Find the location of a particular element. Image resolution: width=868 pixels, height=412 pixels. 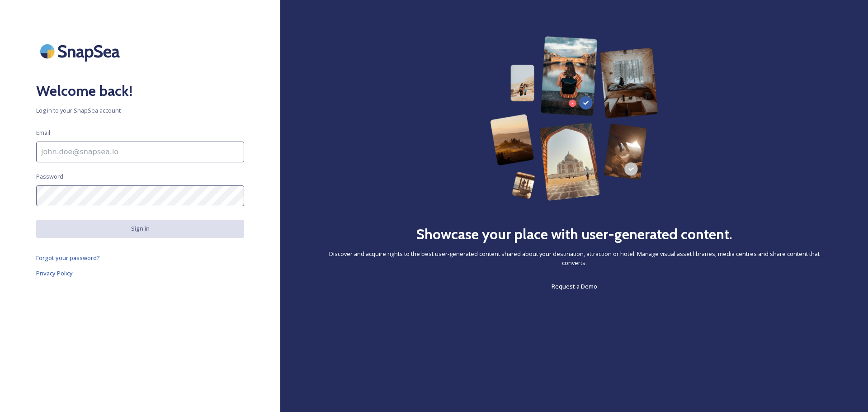

span: Discover and acquire rights to the best user-generated content shared about your destination, att... is located at coordinates (575, 258).